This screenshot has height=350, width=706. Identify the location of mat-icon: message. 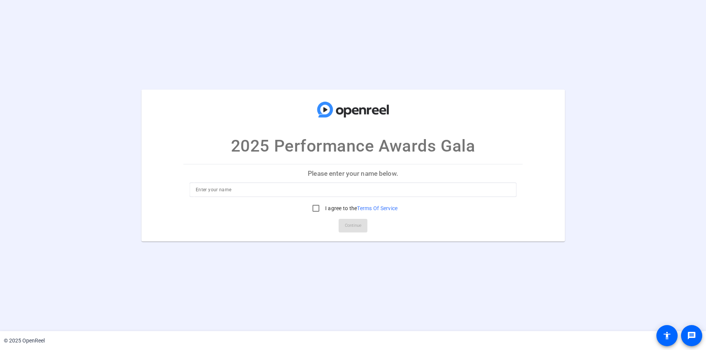
(691, 336).